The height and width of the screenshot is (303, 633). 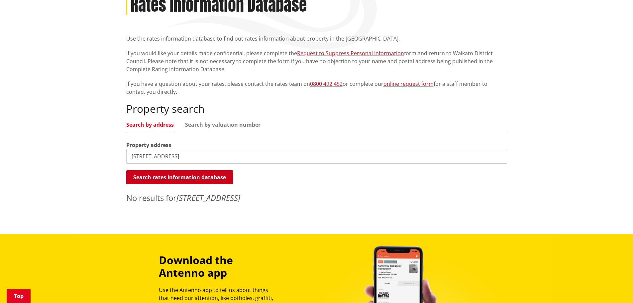 What do you see at coordinates (149, 145) in the screenshot?
I see `label: Property address` at bounding box center [149, 145].